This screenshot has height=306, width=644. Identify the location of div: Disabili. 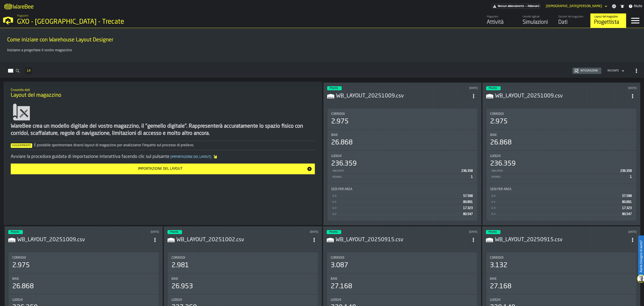
(400, 177).